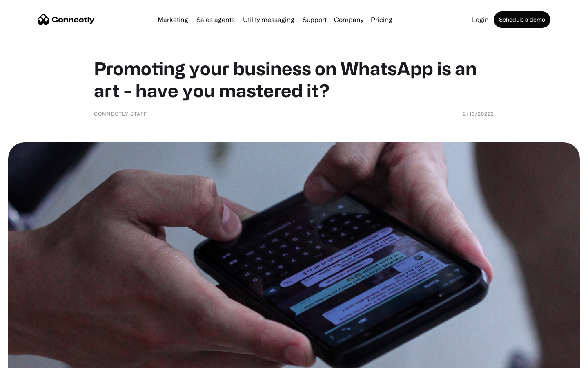 This screenshot has width=588, height=368. What do you see at coordinates (33, 359) in the screenshot?
I see `ul: Language list` at bounding box center [33, 359].